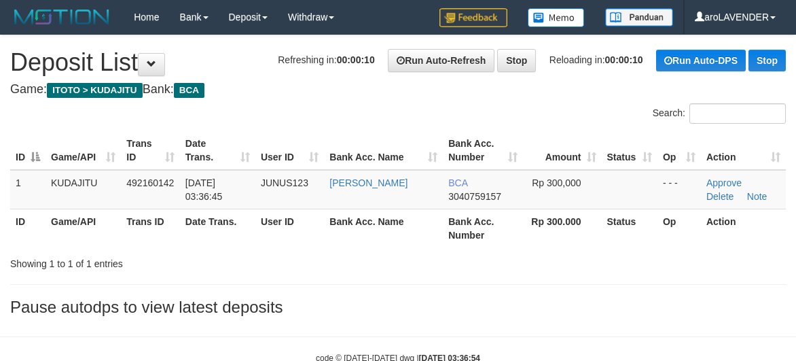 The image size is (796, 361). Describe the element at coordinates (83, 189) in the screenshot. I see `td: KUDAJITU` at that location.